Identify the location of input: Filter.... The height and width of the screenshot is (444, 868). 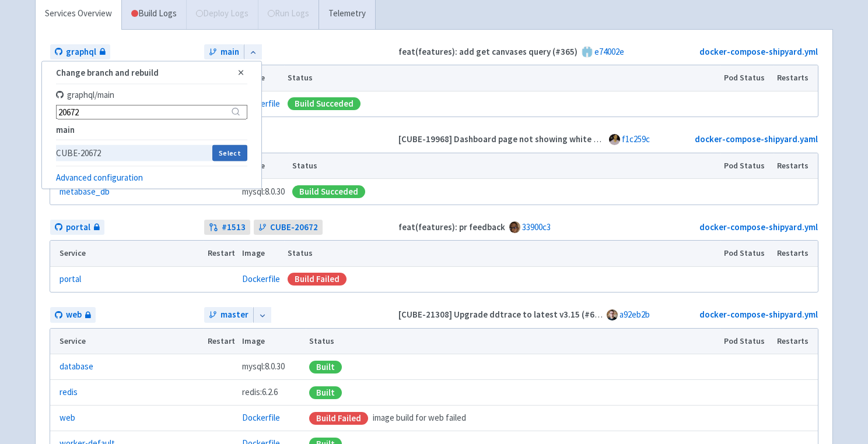
(152, 111).